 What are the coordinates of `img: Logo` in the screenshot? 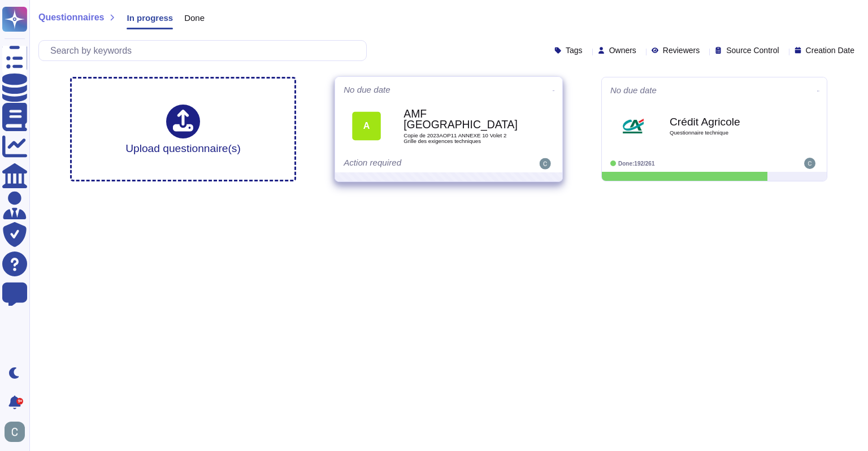 It's located at (633, 126).